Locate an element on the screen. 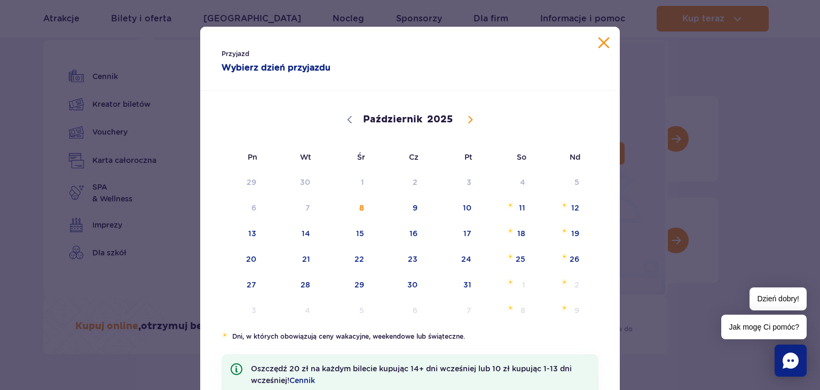  span: Pt is located at coordinates (453, 157).